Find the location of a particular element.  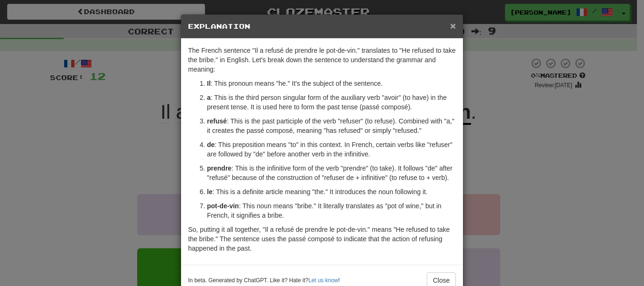

strong: a is located at coordinates (209, 98).